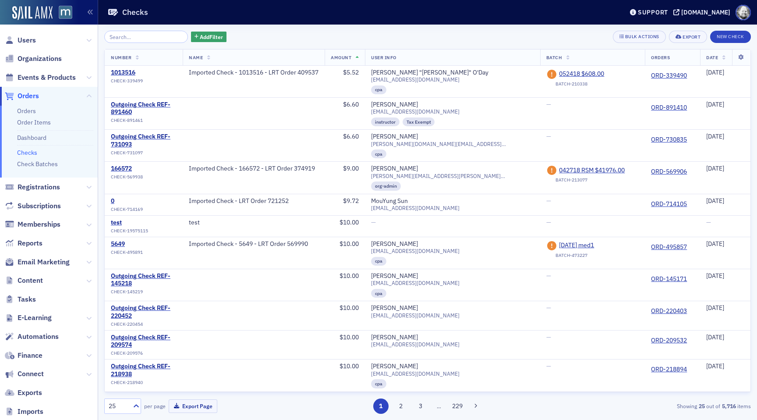 This screenshot has height=420, width=757. Describe the element at coordinates (669, 369) in the screenshot. I see `a: ORD-218894` at that location.